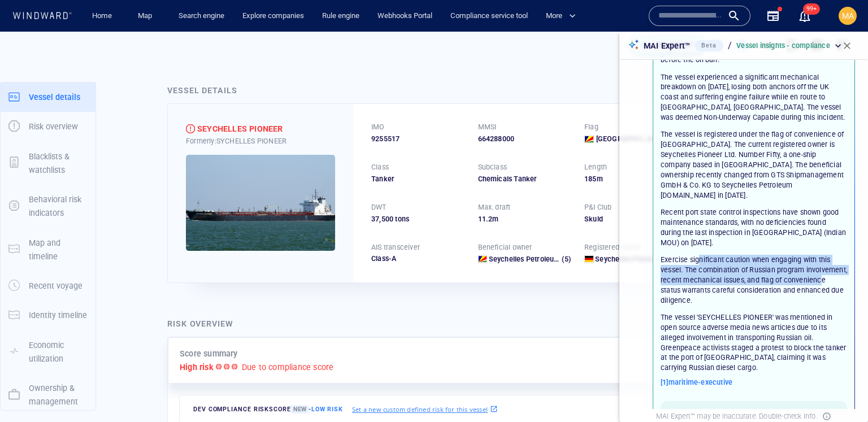  What do you see at coordinates (493, 168) in the screenshot?
I see `p: Subclass` at bounding box center [493, 168].